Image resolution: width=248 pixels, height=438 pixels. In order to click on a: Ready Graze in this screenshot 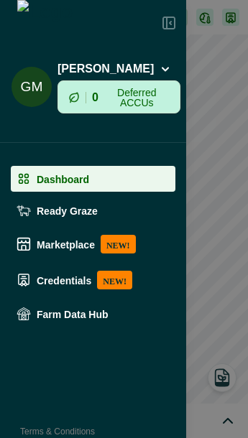, I will do `click(93, 210)`.